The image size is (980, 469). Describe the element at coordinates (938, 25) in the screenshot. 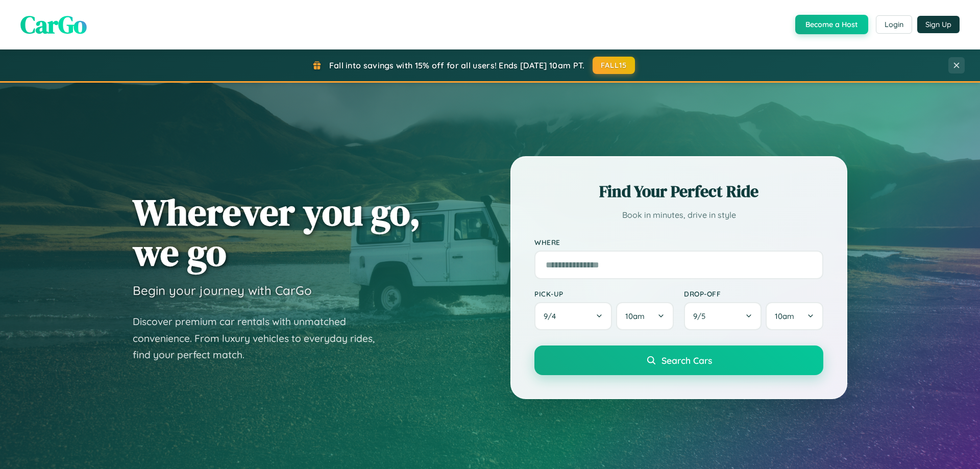

I see `button: Sign Up` at that location.